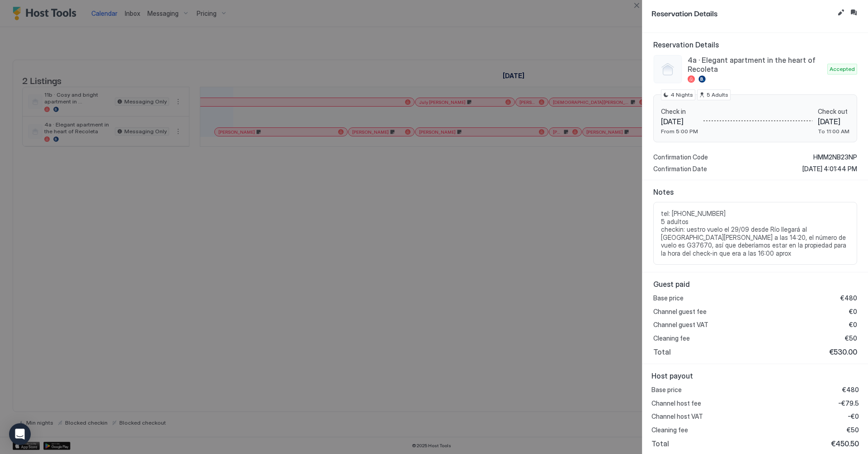  What do you see at coordinates (682, 95) in the screenshot?
I see `span: 4 Nights` at bounding box center [682, 95].